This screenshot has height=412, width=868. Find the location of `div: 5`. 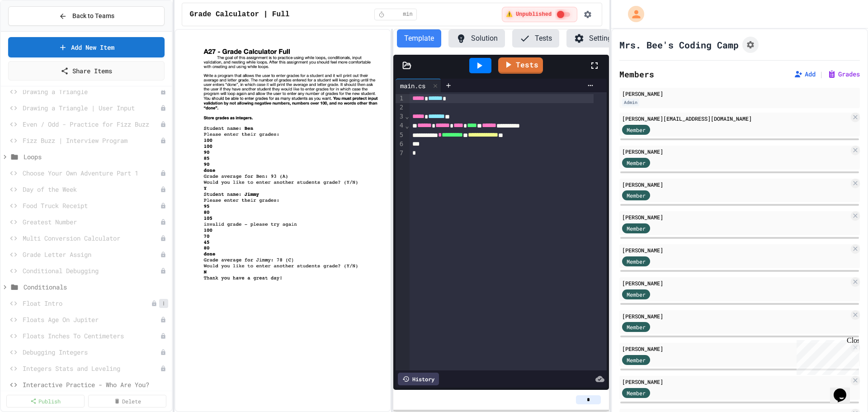

div: 5 is located at coordinates (400, 135).